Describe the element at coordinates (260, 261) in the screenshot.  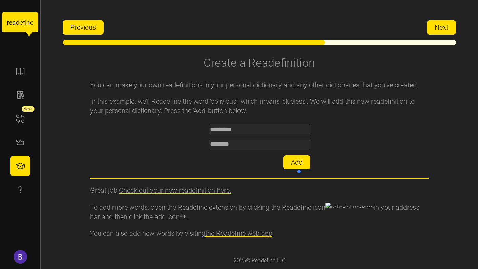
I see `div: 2025 © Readefine LLC` at that location.